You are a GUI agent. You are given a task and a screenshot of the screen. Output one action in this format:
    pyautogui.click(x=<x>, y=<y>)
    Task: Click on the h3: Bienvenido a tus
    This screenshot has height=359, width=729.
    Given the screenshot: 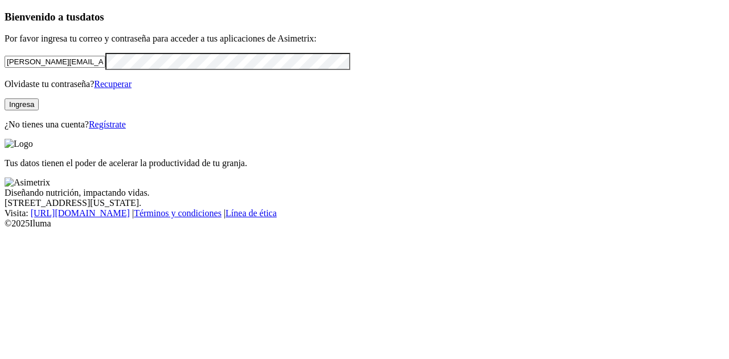 What is the action you would take?
    pyautogui.click(x=364, y=17)
    